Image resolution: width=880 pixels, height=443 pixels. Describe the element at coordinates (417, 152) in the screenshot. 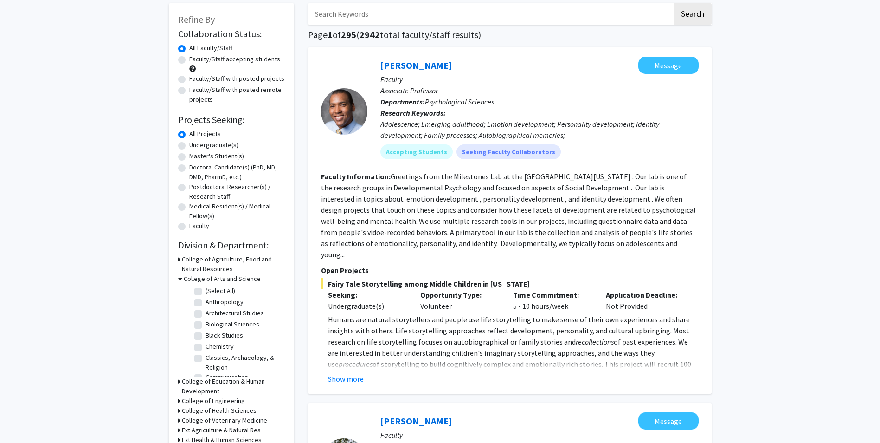

I see `mat-chip: Accepting Students` at that location.